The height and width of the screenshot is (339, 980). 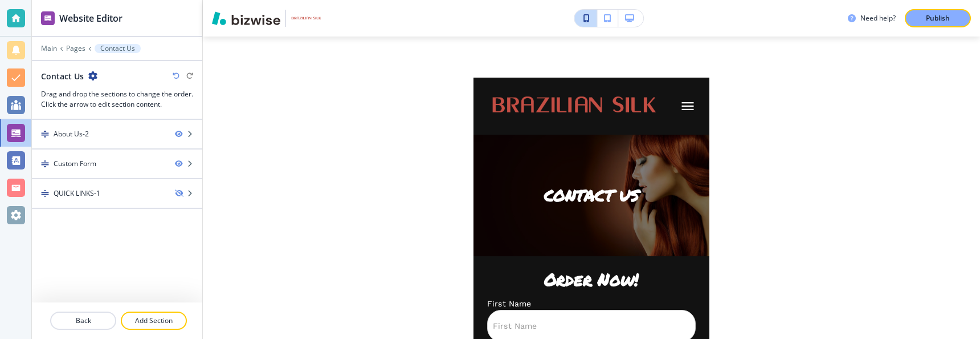 What do you see at coordinates (83, 320) in the screenshot?
I see `p: Back` at bounding box center [83, 320].